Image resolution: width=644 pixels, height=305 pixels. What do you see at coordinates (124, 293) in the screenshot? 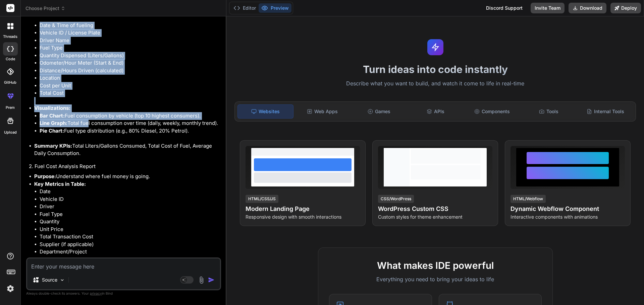
I see `p: Always double-check its answers. Your in Bind` at bounding box center [124, 293].